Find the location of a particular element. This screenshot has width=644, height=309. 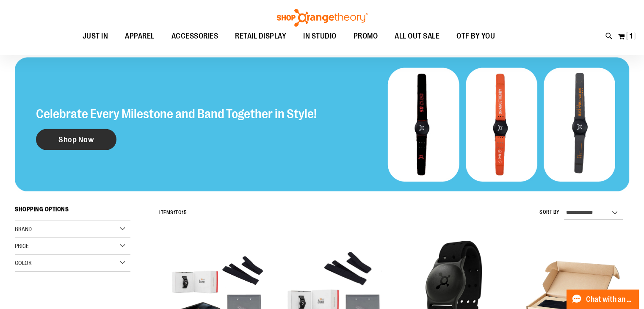

button: Chat with an Expert is located at coordinates (603, 299).